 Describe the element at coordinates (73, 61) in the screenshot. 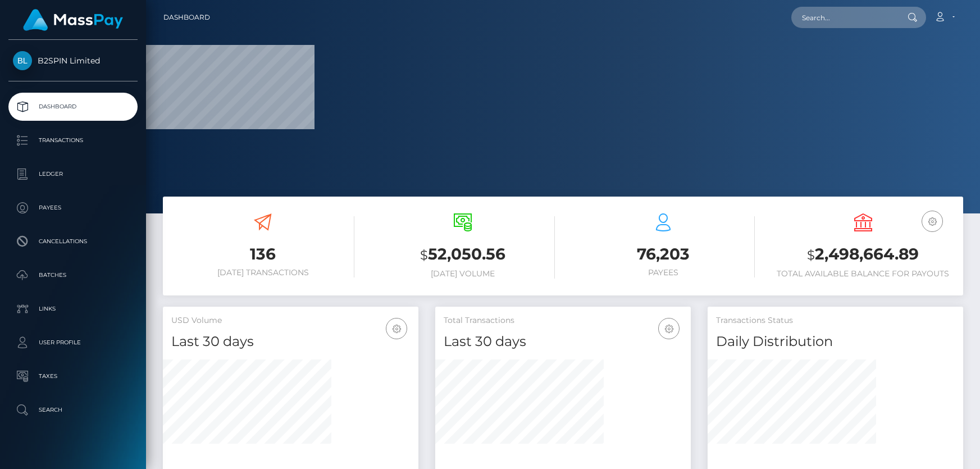

I see `span: B2SPIN Limited` at that location.